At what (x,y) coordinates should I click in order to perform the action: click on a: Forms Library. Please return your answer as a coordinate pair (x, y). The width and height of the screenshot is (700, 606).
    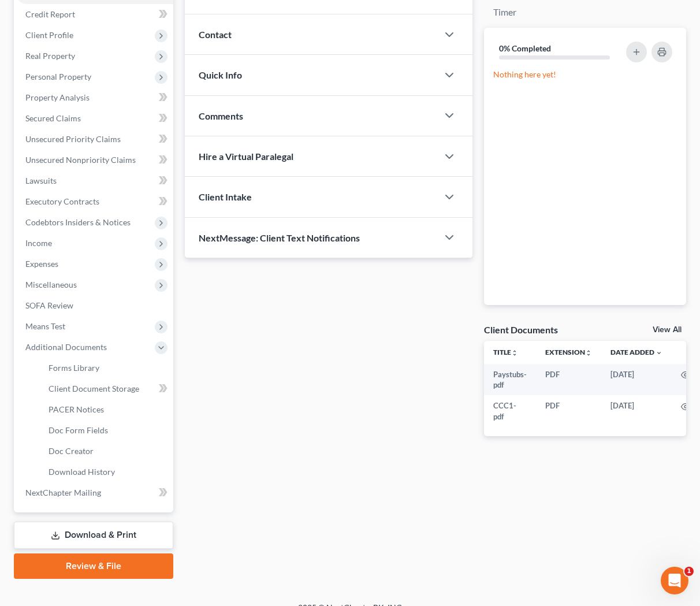
    Looking at the image, I should click on (106, 368).